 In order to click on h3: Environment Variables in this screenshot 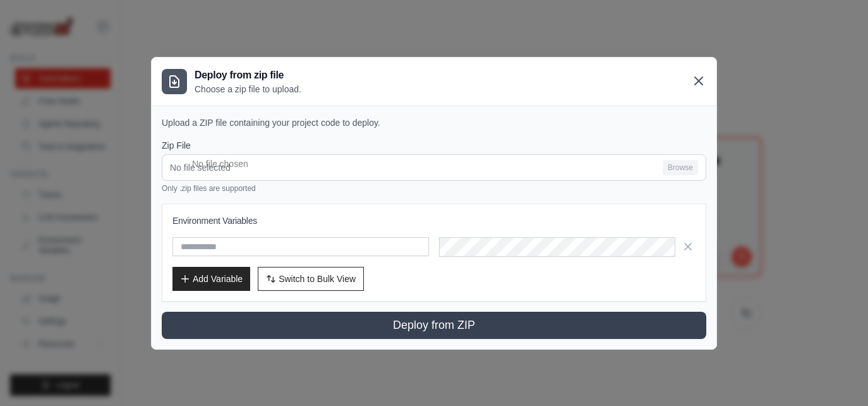, I will do `click(434, 221)`.